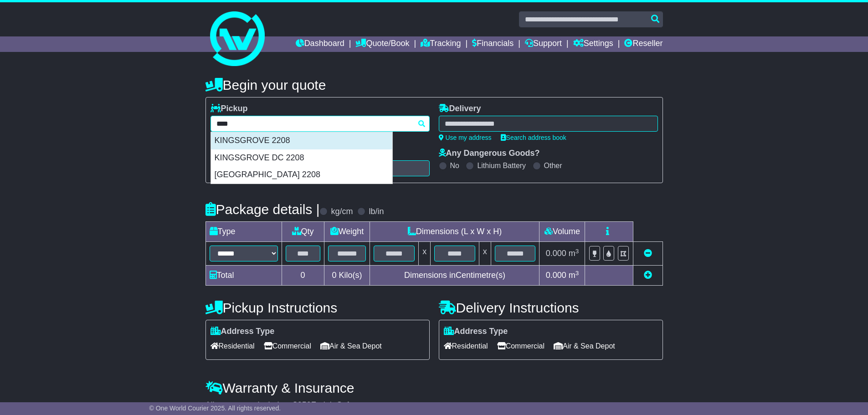 This screenshot has width=868, height=415. Describe the element at coordinates (346, 276) in the screenshot. I see `td: Kilo(s)` at that location.